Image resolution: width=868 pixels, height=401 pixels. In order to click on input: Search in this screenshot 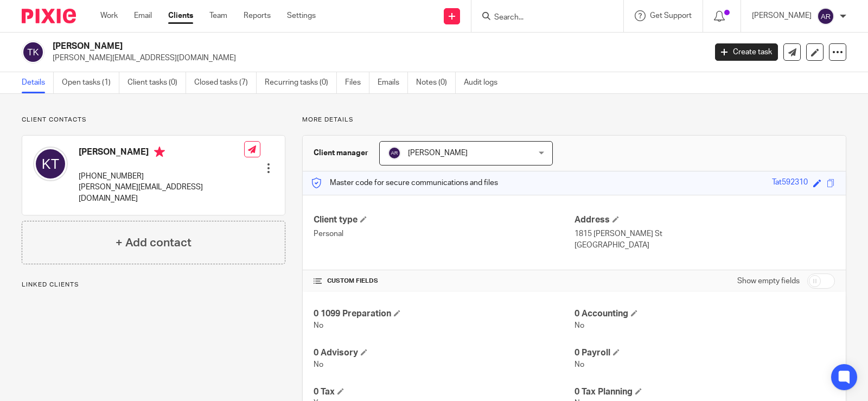, I will do `click(542, 18)`.